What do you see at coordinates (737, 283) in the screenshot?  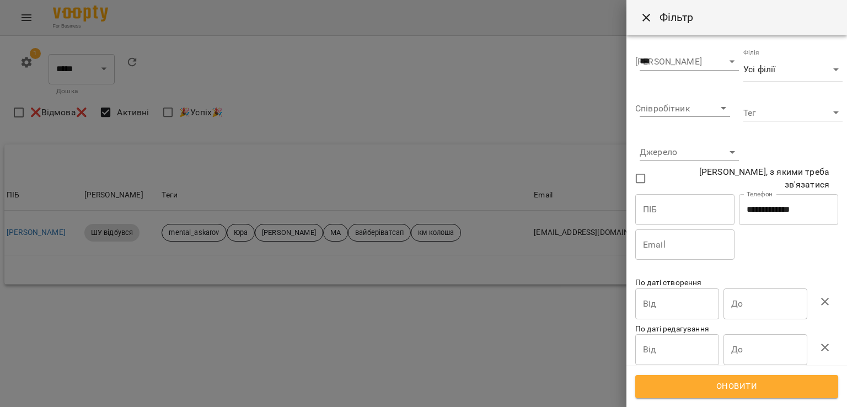 I see `p: По даті створення` at bounding box center [737, 283].